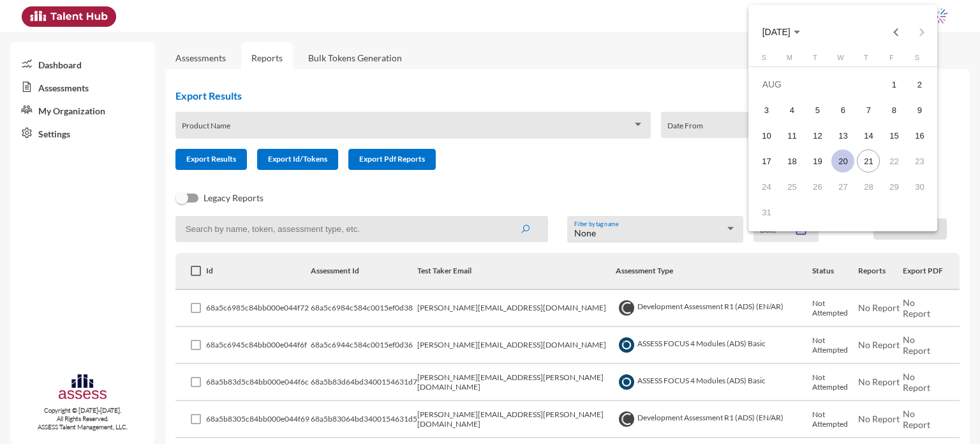  Describe the element at coordinates (894, 110) in the screenshot. I see `div: 8` at that location.